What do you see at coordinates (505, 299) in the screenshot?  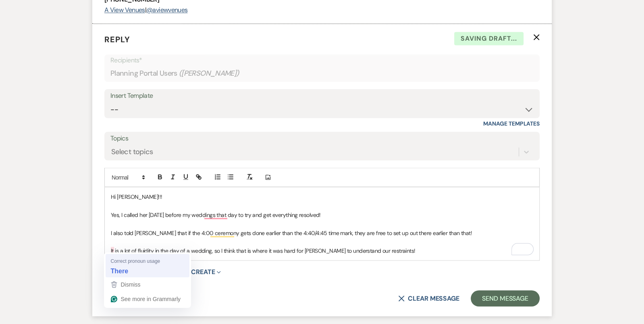 I see `button: Send Message` at bounding box center [505, 299].